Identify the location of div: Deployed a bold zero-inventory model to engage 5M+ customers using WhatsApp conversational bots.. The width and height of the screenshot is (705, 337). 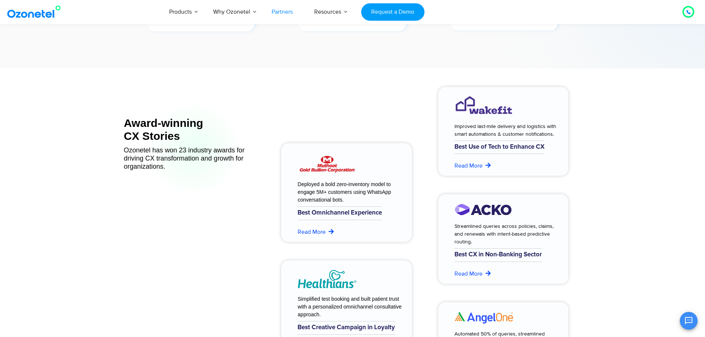
(348, 192).